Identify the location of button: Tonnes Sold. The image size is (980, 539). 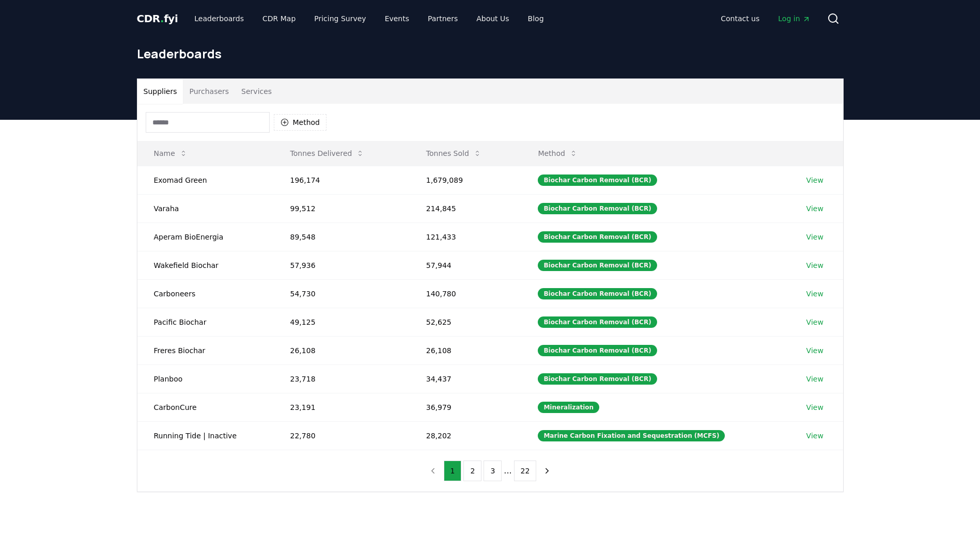
(453, 153).